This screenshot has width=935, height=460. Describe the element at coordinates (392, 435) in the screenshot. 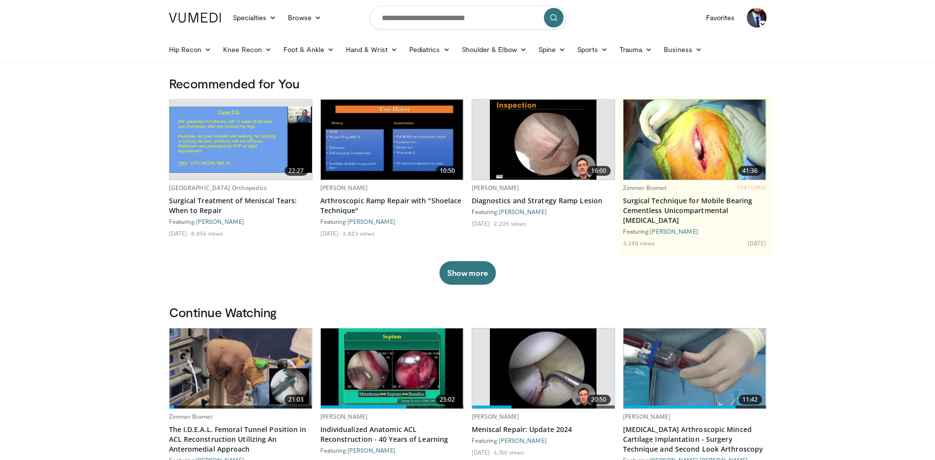

I see `a: Individualized Anatomic ACL Reconstruction - 40 Years of Learning` at that location.